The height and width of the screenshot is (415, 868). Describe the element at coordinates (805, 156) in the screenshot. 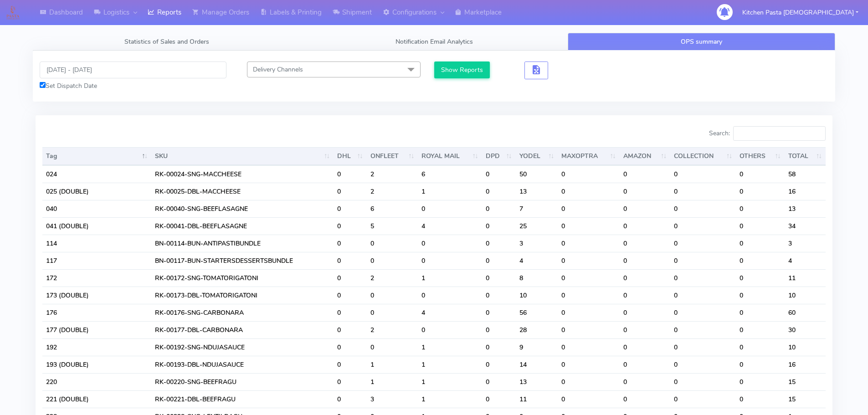

I see `th: TOTAL : activate to sort column ascending` at that location.